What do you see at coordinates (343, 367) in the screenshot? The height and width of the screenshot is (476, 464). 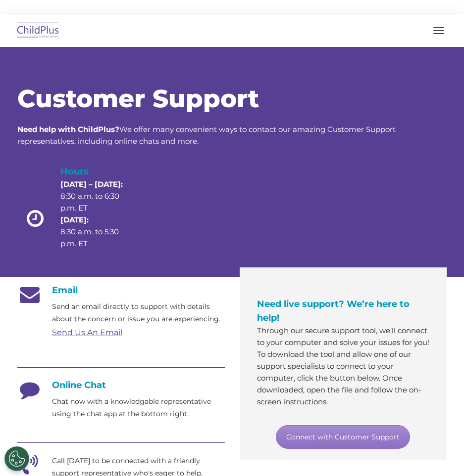 I see `p: Through our secure support tool, we’ll connect to your computer and solve your issues for you! To...` at bounding box center [343, 367].